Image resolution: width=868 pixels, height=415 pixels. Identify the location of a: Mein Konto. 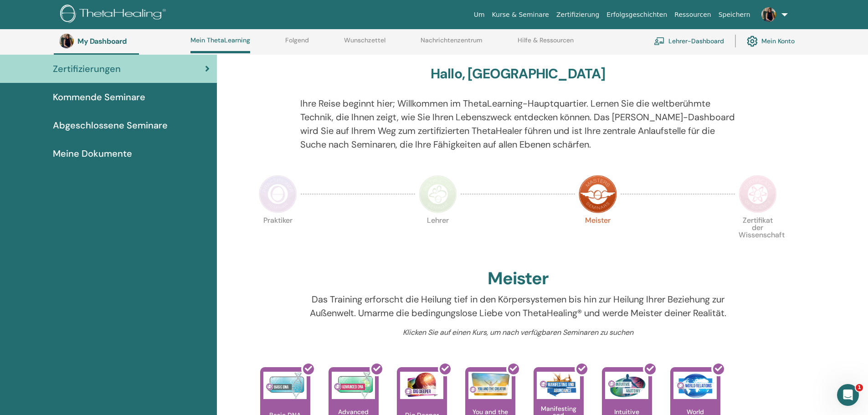
(770, 41).